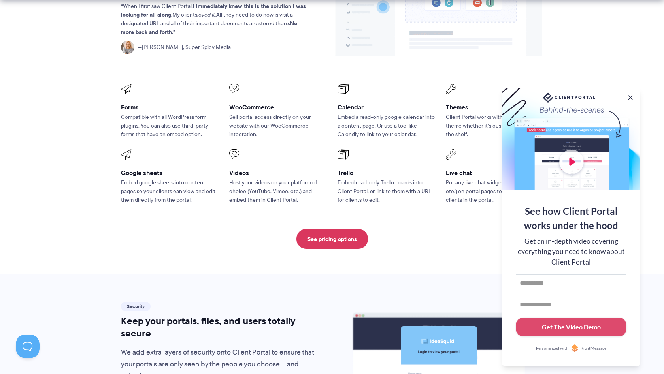 Image resolution: width=664 pixels, height=374 pixels. I want to click on div: See how Client Portal works under the hood, so click(571, 219).